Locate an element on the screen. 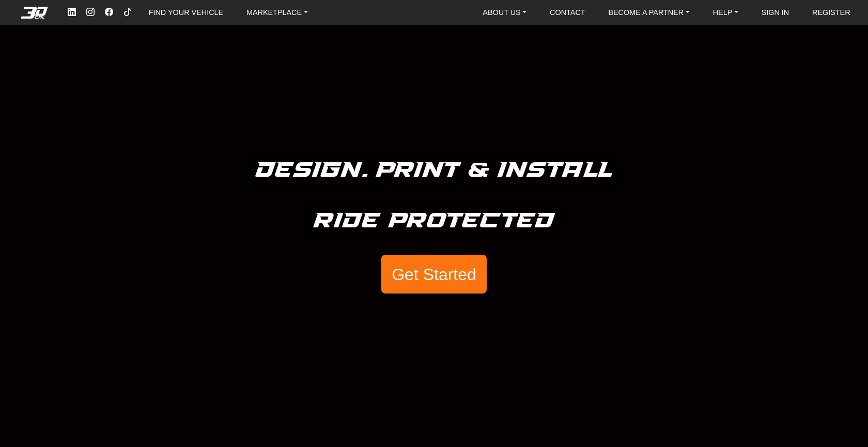  a: REGISTER is located at coordinates (831, 12).